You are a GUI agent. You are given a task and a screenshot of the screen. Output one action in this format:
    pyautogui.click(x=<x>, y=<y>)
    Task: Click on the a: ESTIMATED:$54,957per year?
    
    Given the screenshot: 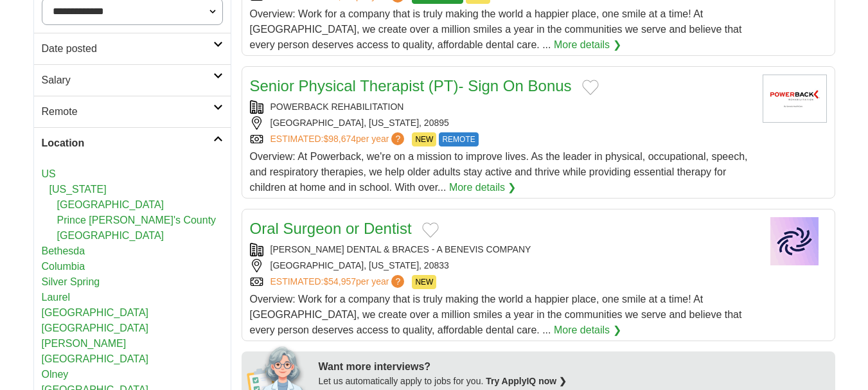 What is the action you would take?
    pyautogui.click(x=338, y=282)
    